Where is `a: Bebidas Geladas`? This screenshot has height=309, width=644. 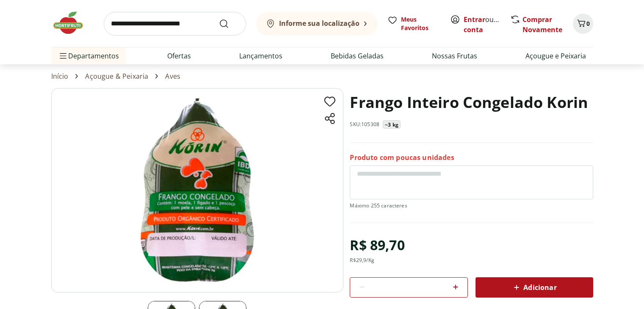
a: Bebidas Geladas is located at coordinates (357, 56).